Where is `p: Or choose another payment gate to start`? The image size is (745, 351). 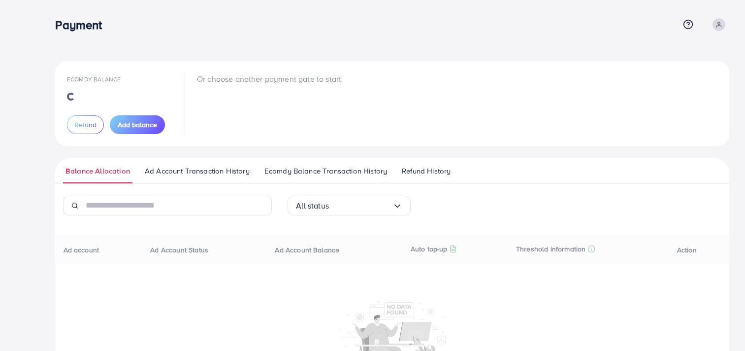 p: Or choose another payment gate to start is located at coordinates (269, 79).